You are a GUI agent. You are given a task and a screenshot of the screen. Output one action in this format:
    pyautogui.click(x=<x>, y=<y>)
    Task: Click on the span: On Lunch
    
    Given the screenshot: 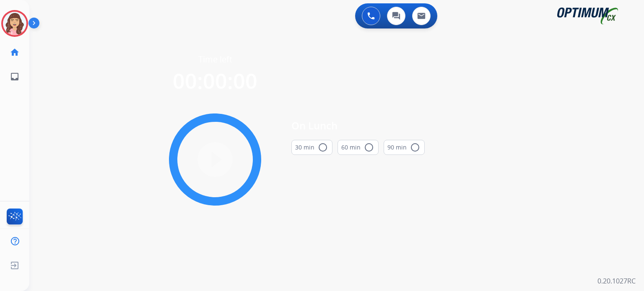 What is the action you would take?
    pyautogui.click(x=358, y=125)
    